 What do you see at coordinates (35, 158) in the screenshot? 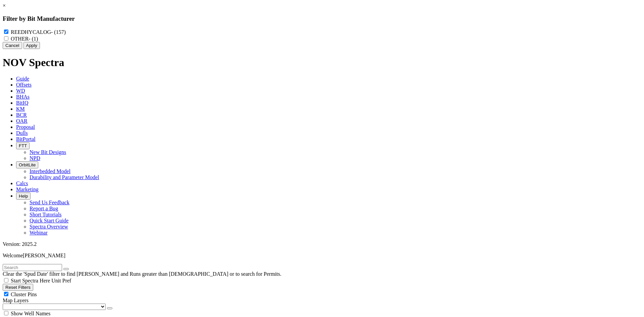
I see `a: NPD` at bounding box center [35, 158].